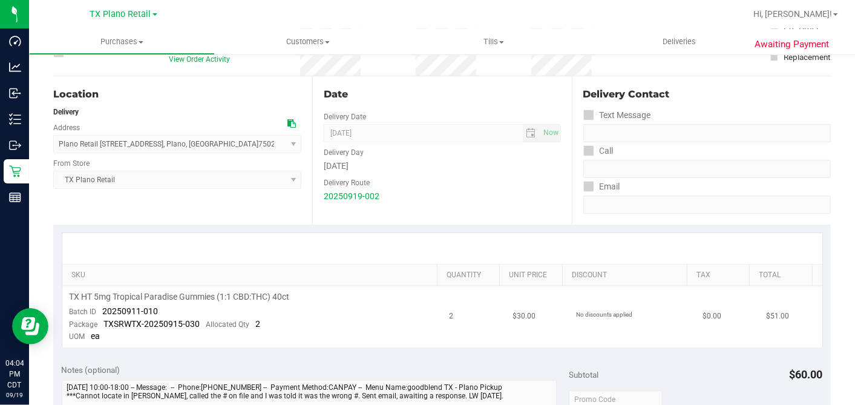 This screenshot has height=405, width=855. What do you see at coordinates (344, 153) in the screenshot?
I see `label: Delivery Day` at bounding box center [344, 153].